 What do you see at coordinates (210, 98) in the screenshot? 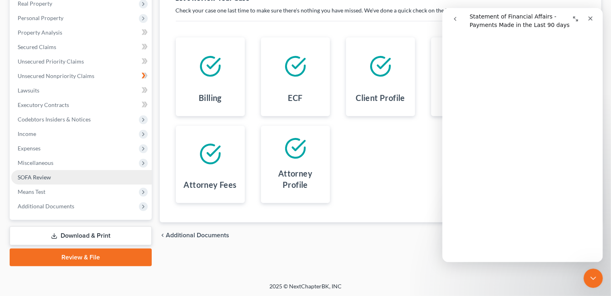
I see `h4: Billing` at bounding box center [210, 98].